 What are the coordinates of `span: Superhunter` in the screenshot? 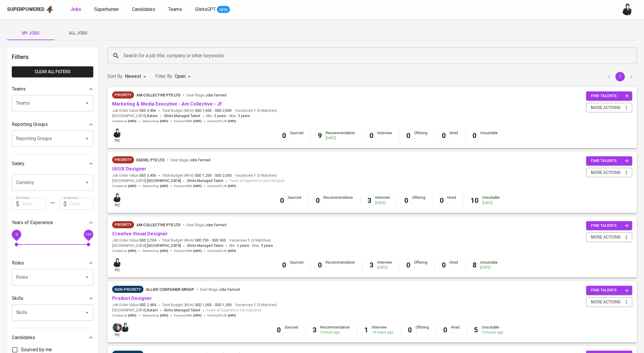 It's located at (107, 9).